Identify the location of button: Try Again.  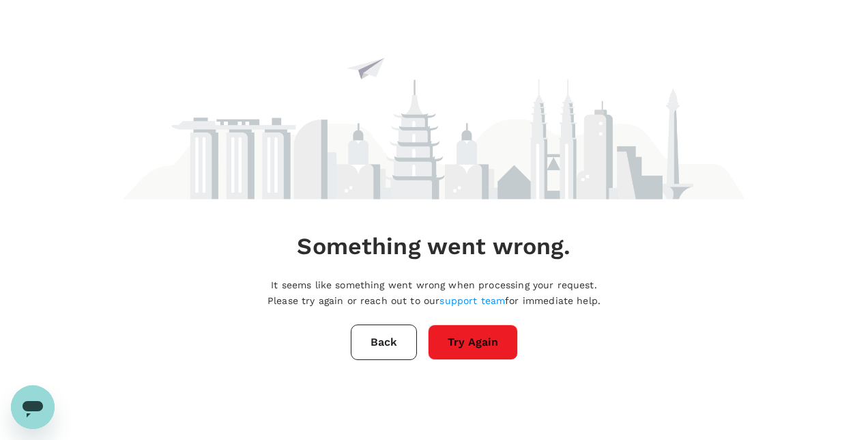
(473, 342).